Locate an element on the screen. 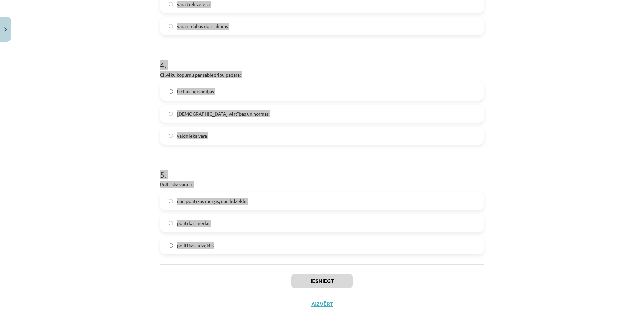 The width and height of the screenshot is (644, 332). input: politikas līdzeklis is located at coordinates (171, 246).